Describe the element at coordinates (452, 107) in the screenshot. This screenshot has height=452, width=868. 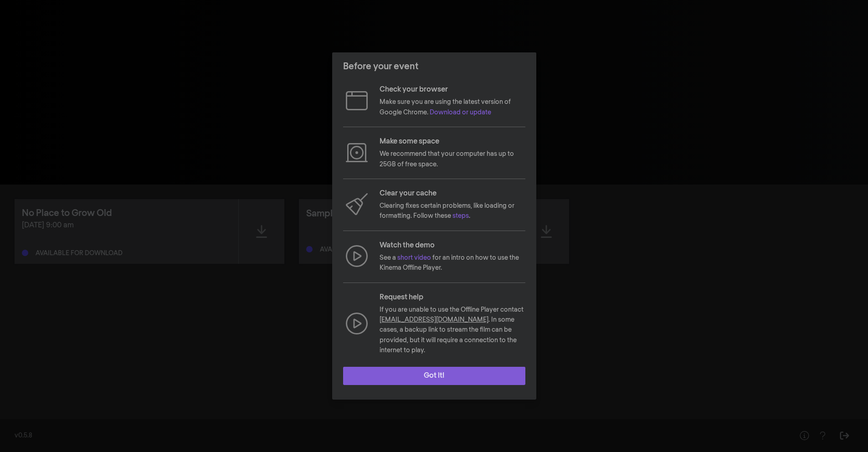
I see `p: Make sure you are using the latest version of Google Chrome.` at that location.